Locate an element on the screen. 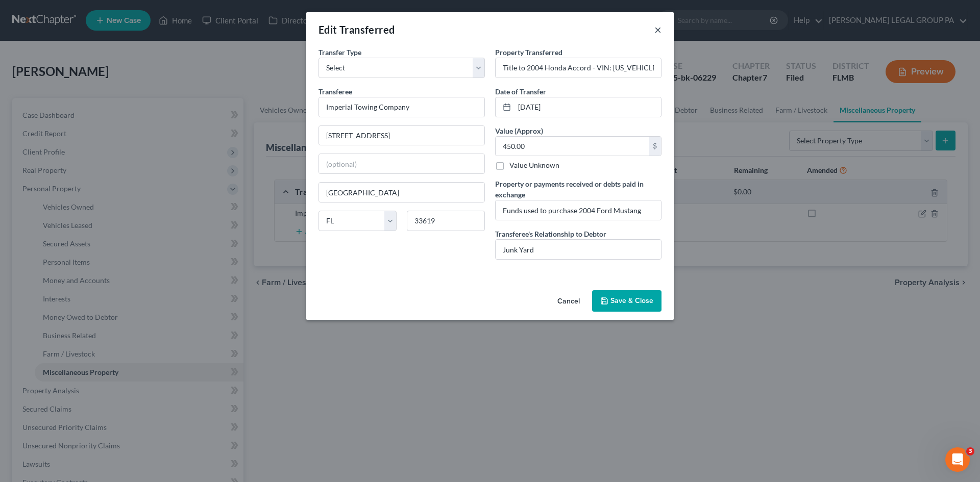  span: Transferee is located at coordinates (335, 91).